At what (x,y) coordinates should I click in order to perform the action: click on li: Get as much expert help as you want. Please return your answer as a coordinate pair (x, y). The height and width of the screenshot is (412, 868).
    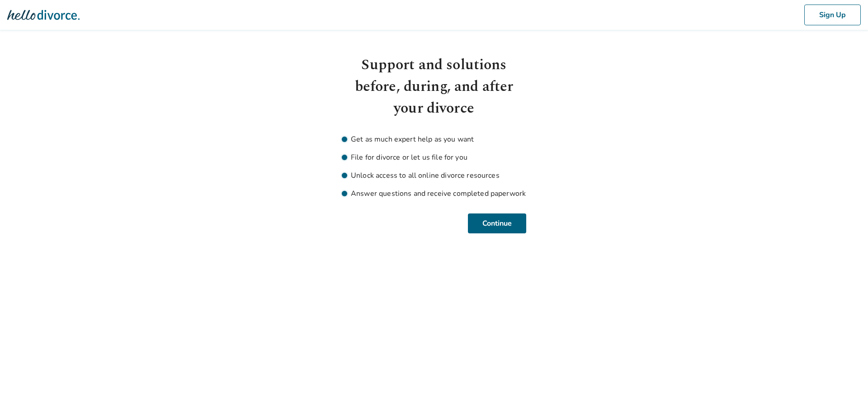
    Looking at the image, I should click on (434, 139).